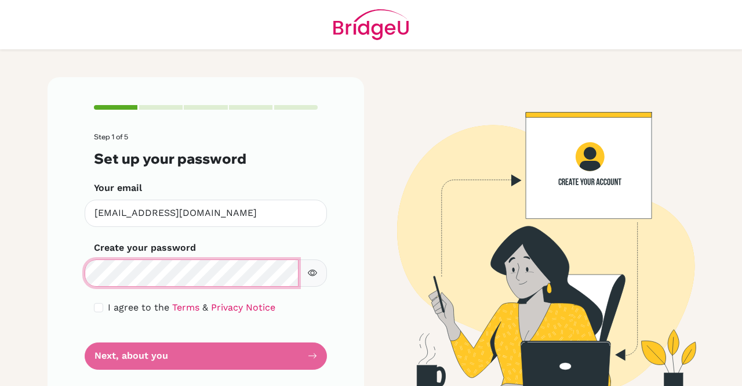  I want to click on a: Privacy Notice, so click(243, 307).